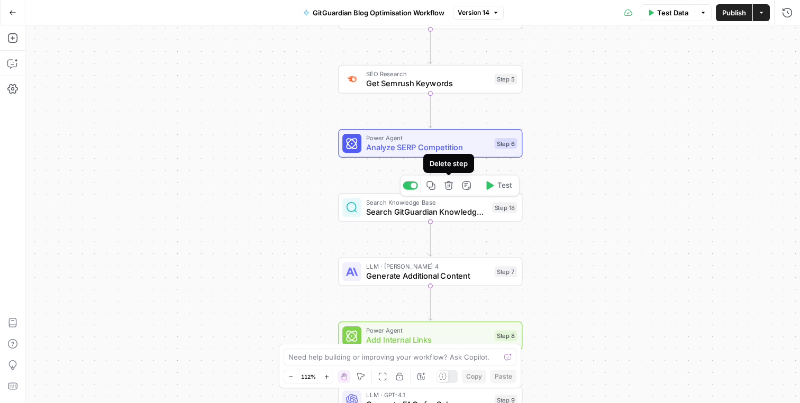 The height and width of the screenshot is (403, 800). Describe the element at coordinates (430, 79) in the screenshot. I see `div: SEO ResearchGet Semrush KeywordsStep 5` at that location.